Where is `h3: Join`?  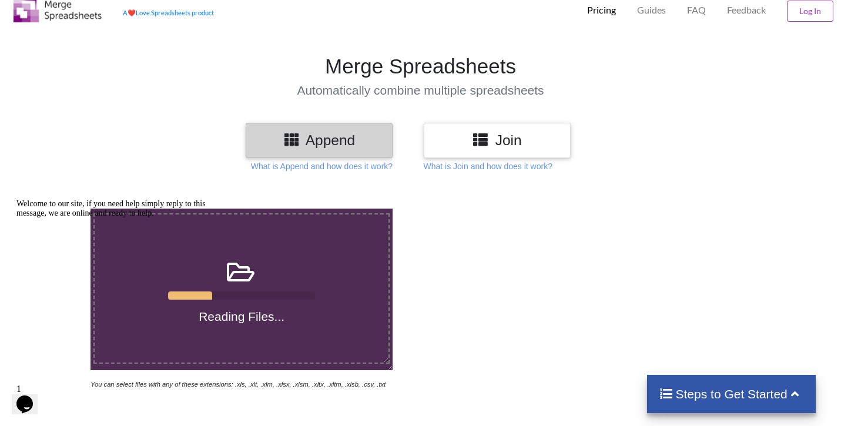 h3: Join is located at coordinates (497, 140).